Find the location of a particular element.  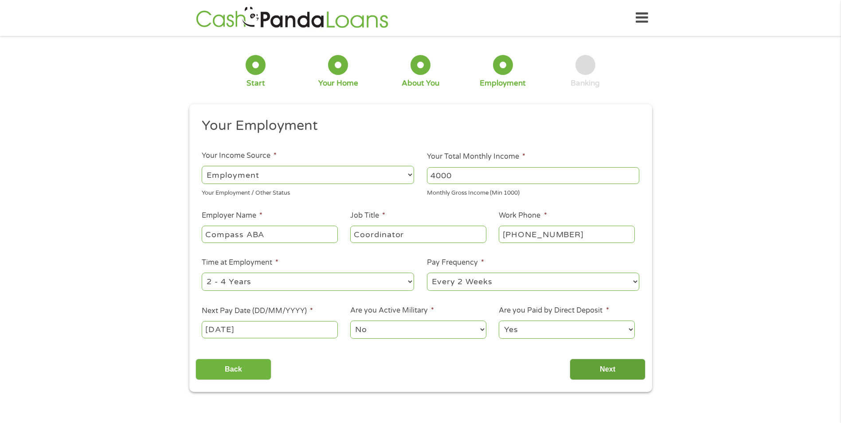

label: Your Total Monthly Income is located at coordinates (476, 156).